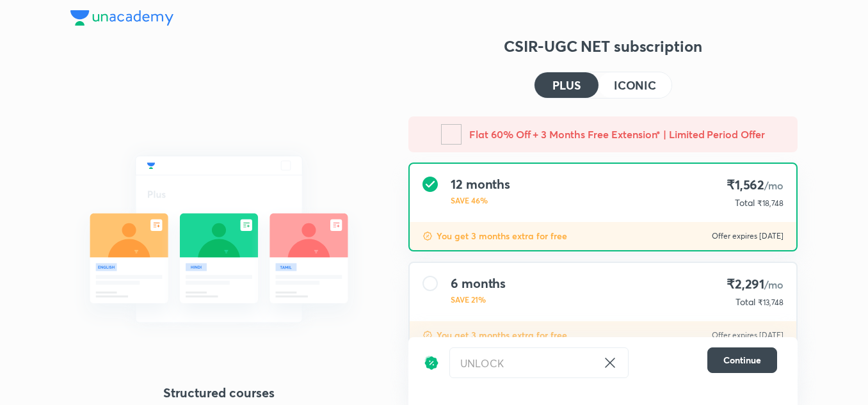 This screenshot has width=868, height=405. Describe the element at coordinates (771, 302) in the screenshot. I see `span: ₹13,748` at that location.